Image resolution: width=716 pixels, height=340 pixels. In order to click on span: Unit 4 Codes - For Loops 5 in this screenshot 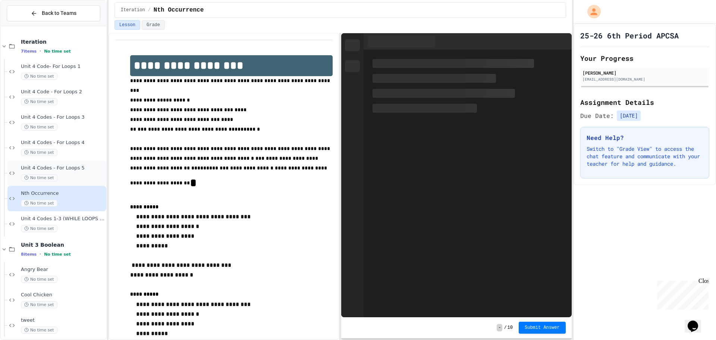, I will do `click(63, 168)`.